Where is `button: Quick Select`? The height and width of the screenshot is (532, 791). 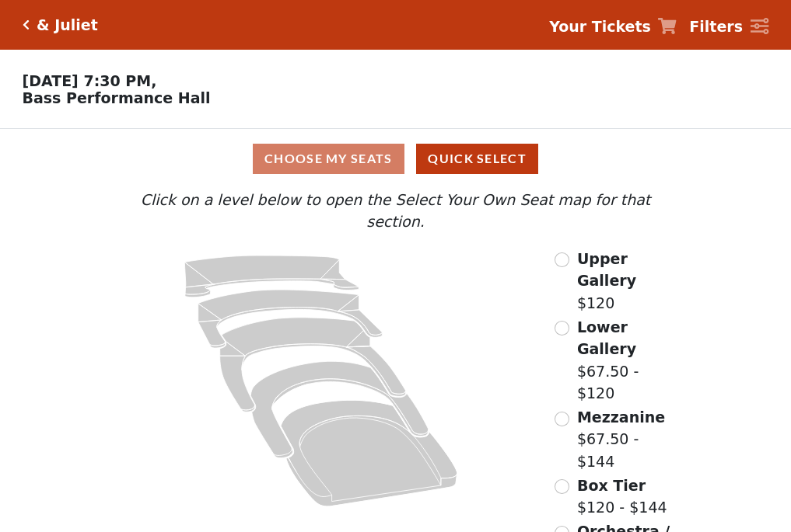
button: Quick Select is located at coordinates (476, 158).